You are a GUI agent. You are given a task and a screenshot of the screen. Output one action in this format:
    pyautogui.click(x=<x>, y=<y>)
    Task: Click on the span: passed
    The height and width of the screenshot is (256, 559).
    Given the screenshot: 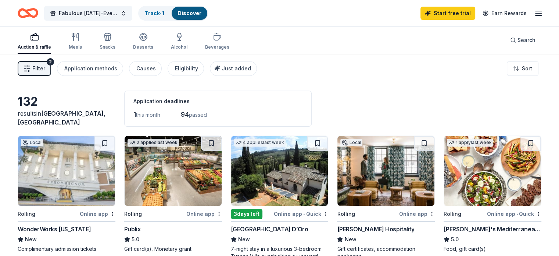 What is the action you would take?
    pyautogui.click(x=198, y=114)
    